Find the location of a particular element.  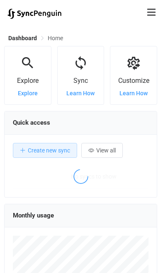

span: Quick access is located at coordinates (31, 122).